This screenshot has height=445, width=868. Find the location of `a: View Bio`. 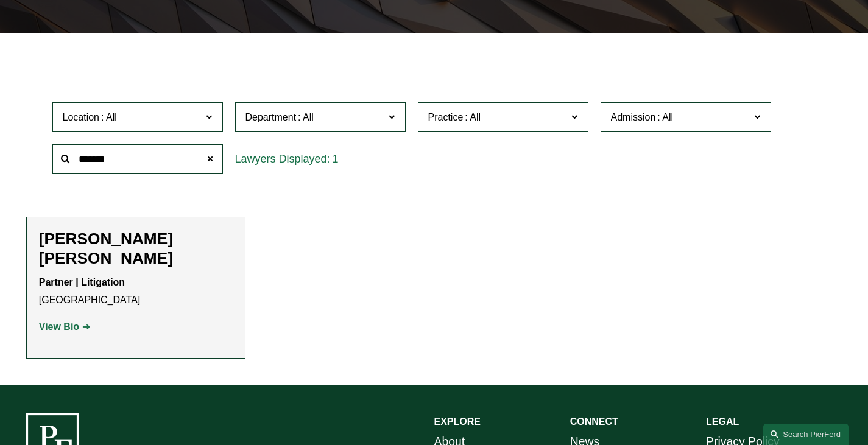

a: View Bio is located at coordinates (65, 326).